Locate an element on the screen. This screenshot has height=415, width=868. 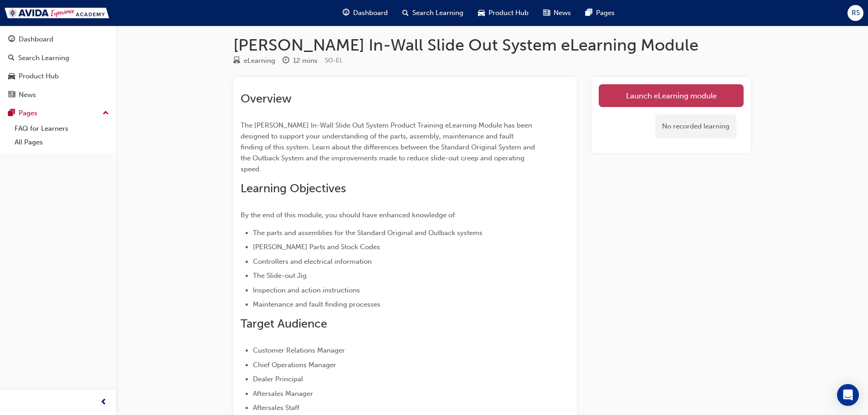
button: Pages is located at coordinates (58, 113).